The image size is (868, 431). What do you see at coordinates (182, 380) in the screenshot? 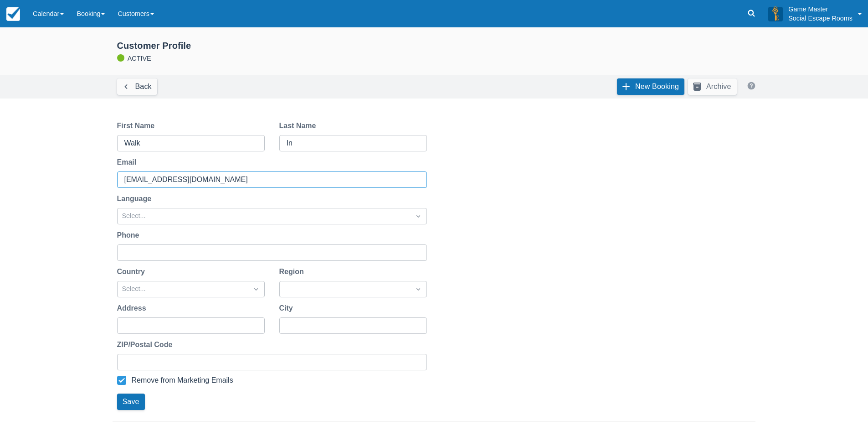
I see `div: Remove from Marketing Emails` at bounding box center [182, 380].